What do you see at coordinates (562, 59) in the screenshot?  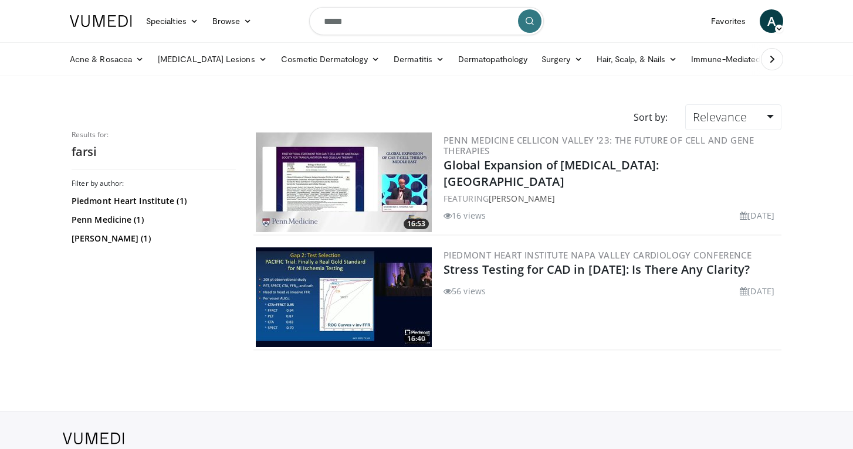 I see `a: Surgery` at bounding box center [562, 59].